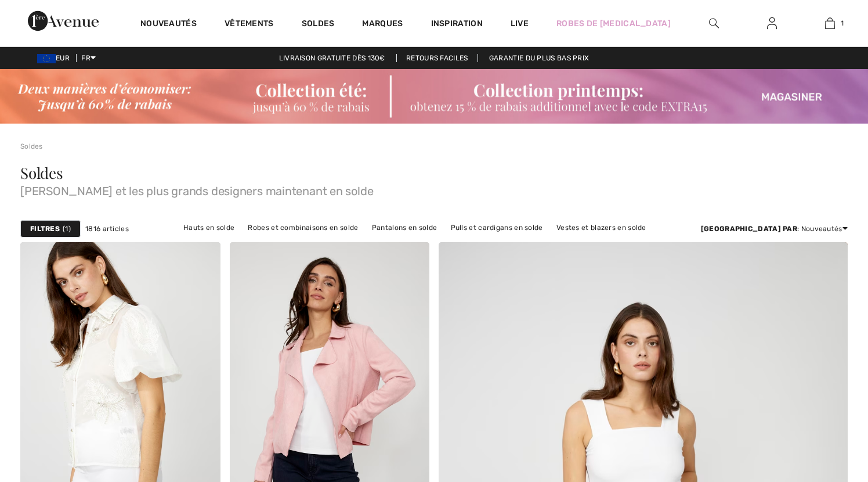 The height and width of the screenshot is (482, 868). Describe the element at coordinates (63, 21) in the screenshot. I see `img: 1ère Avenue` at that location.